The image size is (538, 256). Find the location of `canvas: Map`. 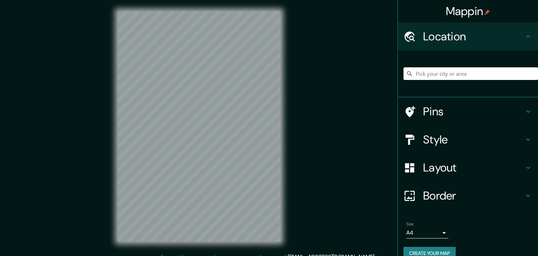

canvas: Map is located at coordinates (199, 126).